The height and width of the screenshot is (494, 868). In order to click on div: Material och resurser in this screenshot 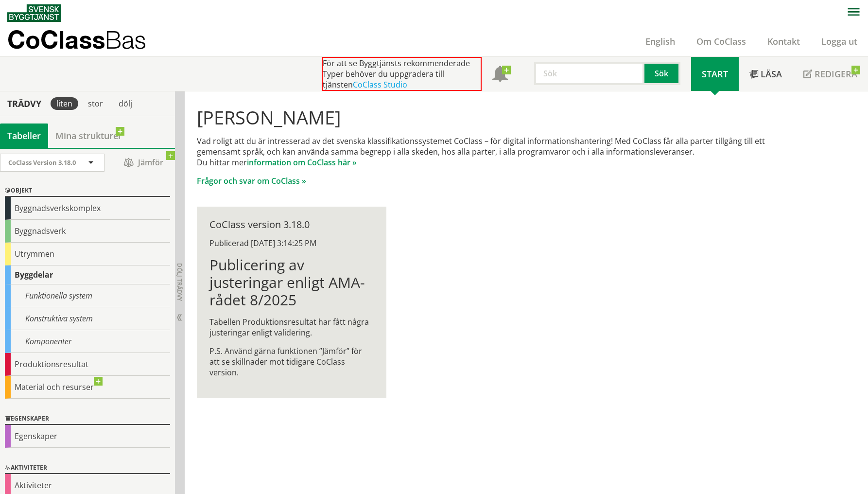, I will do `click(88, 387)`.